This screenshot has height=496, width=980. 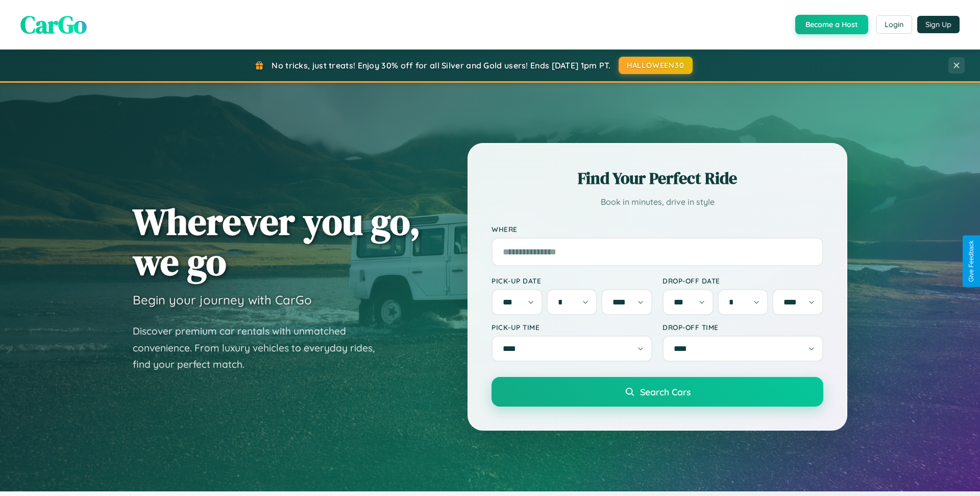 What do you see at coordinates (657, 202) in the screenshot?
I see `p: Book in minutes, drive in style` at bounding box center [657, 202].